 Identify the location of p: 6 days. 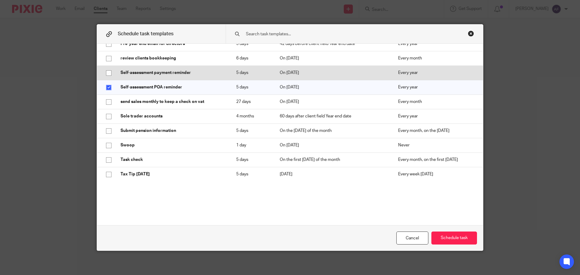
(252, 58).